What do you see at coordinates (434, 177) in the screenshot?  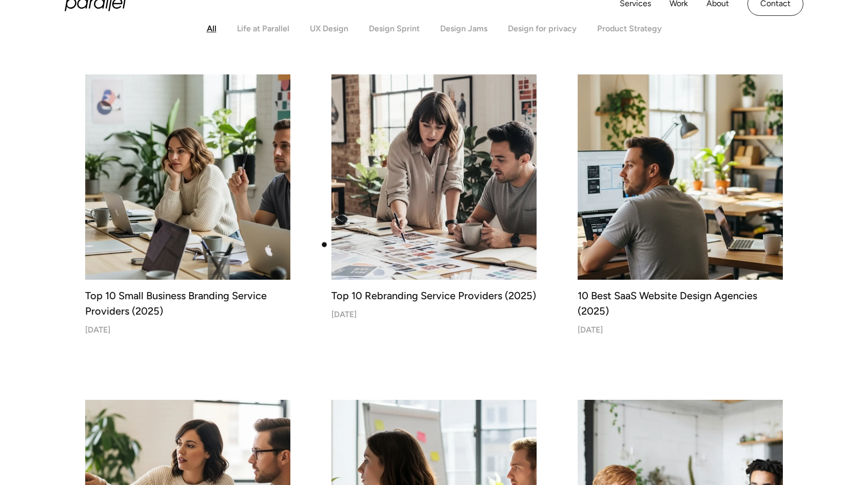 I see `img: Top 10 Rebranding Service Providers (2025)` at bounding box center [434, 177].